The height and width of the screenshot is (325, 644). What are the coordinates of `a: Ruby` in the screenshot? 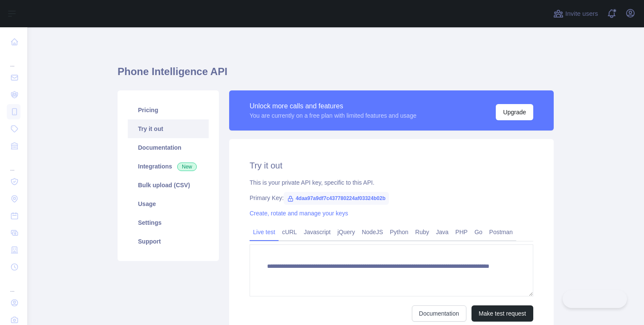 It's located at (422, 232).